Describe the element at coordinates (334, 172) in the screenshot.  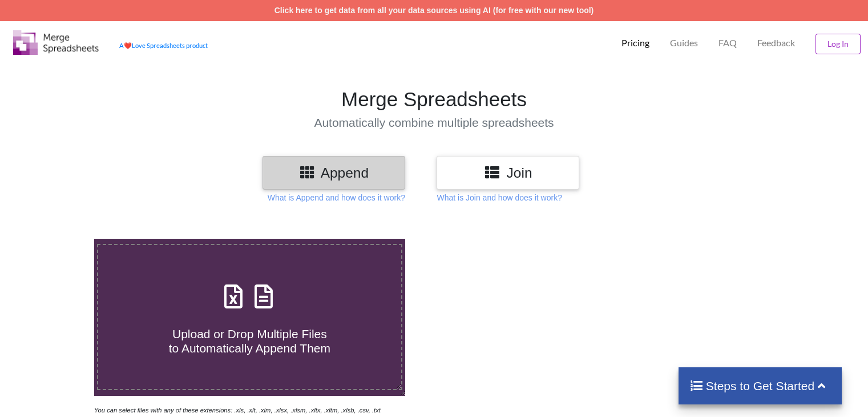
I see `h3: Append` at that location.